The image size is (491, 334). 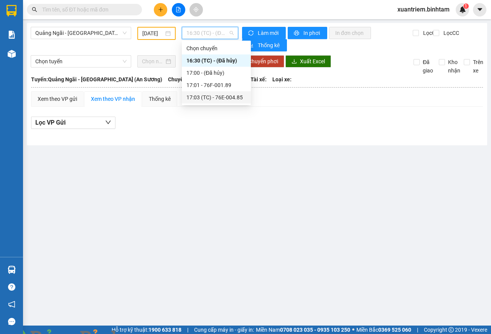 I want to click on button: file-add, so click(x=178, y=10).